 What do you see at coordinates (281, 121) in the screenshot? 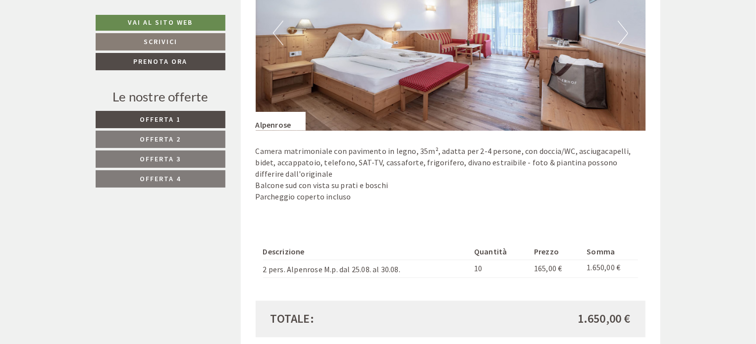
I see `div: Alpenrose` at bounding box center [281, 121].